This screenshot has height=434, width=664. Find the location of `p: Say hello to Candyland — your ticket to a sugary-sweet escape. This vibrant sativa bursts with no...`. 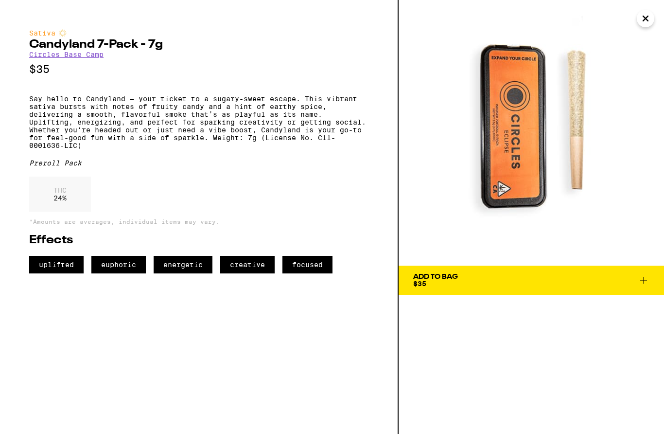

p: Say hello to Candyland — your ticket to a sugary-sweet escape. This vibrant sativa bursts with no... is located at coordinates (199, 122).